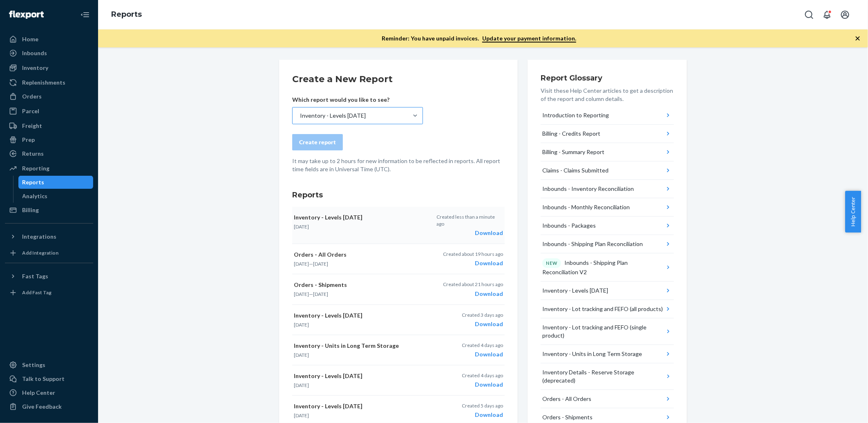  Describe the element at coordinates (49, 168) in the screenshot. I see `a: Reporting` at that location.